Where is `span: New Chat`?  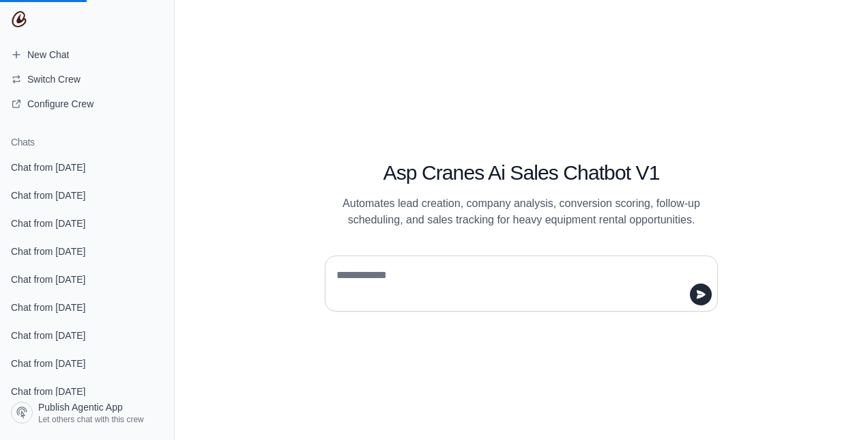
span: New Chat is located at coordinates (48, 54).